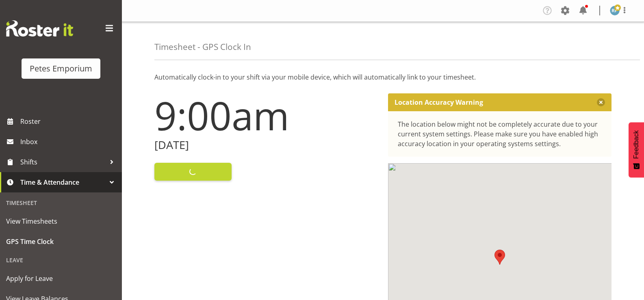  I want to click on span: Inbox, so click(69, 142).